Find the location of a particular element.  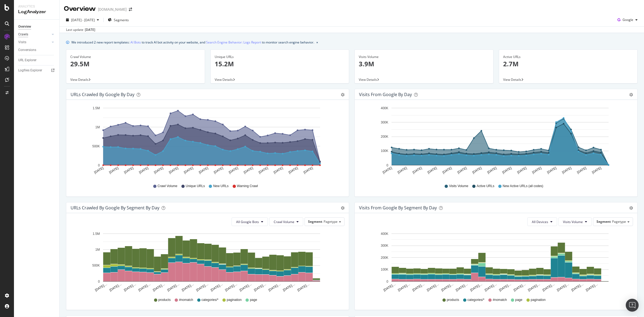

text: 200K is located at coordinates (384, 258).